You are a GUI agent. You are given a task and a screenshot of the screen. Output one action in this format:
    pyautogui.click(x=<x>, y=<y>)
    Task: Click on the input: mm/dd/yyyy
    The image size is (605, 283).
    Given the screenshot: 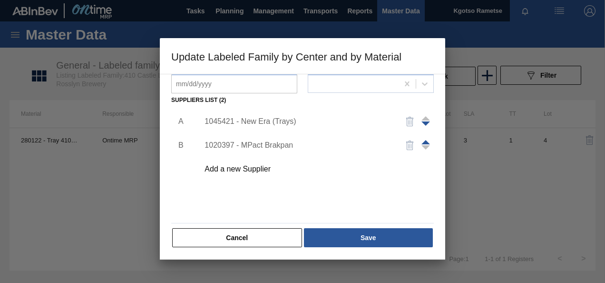 What is the action you would take?
    pyautogui.click(x=234, y=84)
    